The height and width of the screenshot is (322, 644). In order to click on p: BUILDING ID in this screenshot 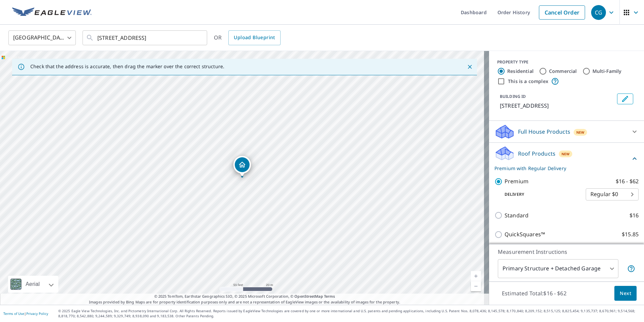, I will do `click(513, 96)`.